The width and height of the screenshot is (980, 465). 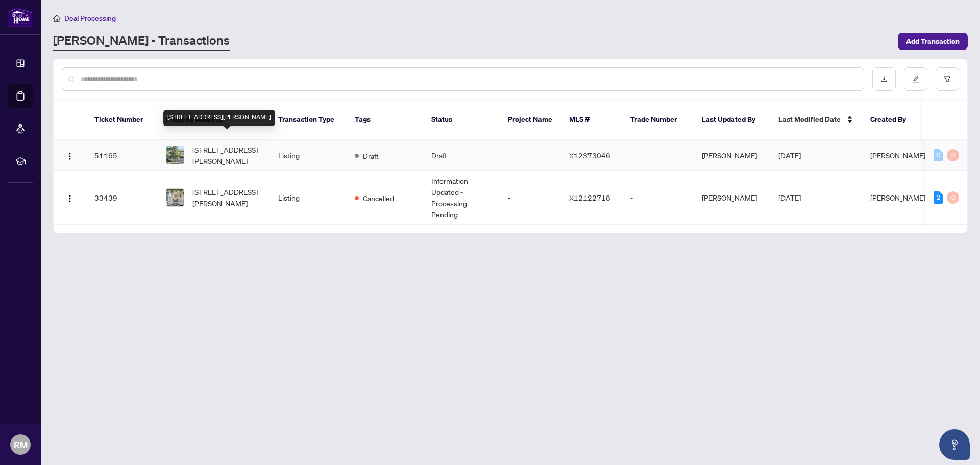 I want to click on button: edit, so click(x=915, y=79).